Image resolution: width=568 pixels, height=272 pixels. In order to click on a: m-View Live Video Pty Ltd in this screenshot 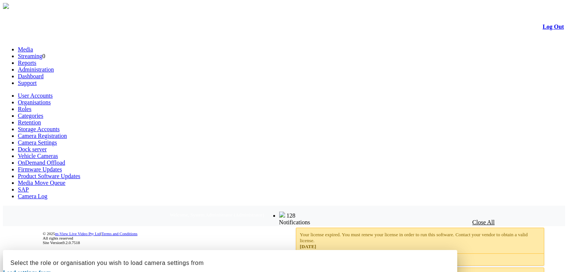, I will do `click(78, 233)`.